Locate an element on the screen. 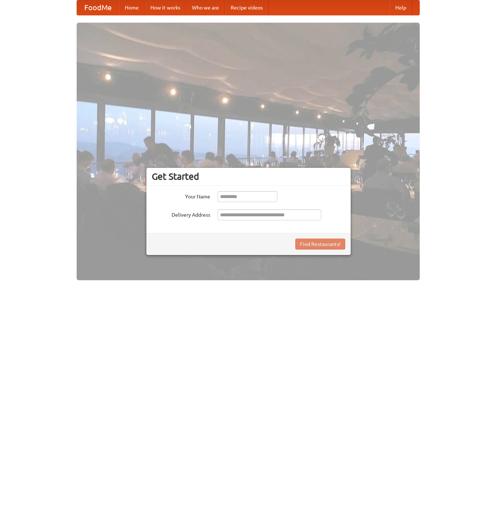  a: Home is located at coordinates (132, 8).